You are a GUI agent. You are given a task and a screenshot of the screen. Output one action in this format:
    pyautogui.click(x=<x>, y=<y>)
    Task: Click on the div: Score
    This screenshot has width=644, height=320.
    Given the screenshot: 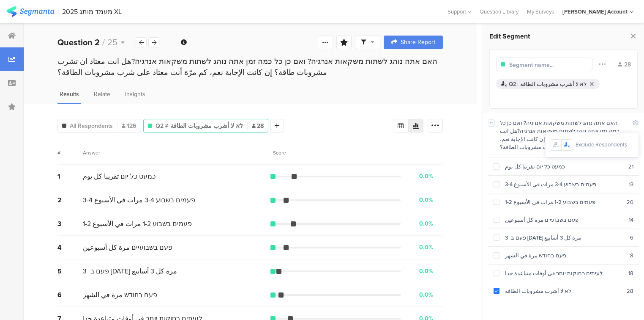 What is the action you would take?
    pyautogui.click(x=282, y=153)
    